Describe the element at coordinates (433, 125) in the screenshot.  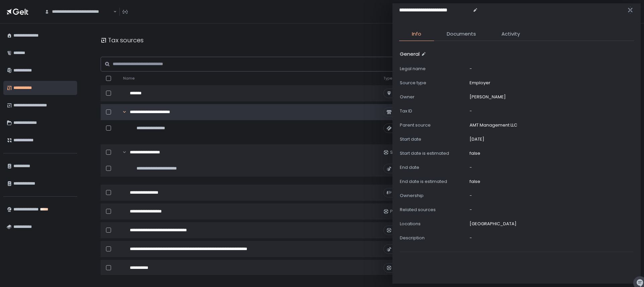
I see `div: Parent source` at that location.